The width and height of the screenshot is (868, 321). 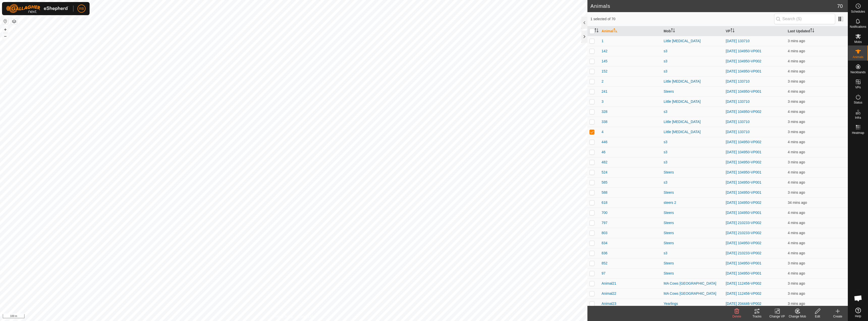 I want to click on span: 1 selected of 70, so click(x=682, y=19).